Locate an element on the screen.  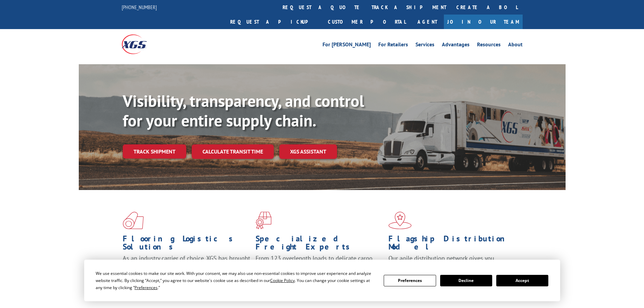
a: For Retailers is located at coordinates (393, 46).